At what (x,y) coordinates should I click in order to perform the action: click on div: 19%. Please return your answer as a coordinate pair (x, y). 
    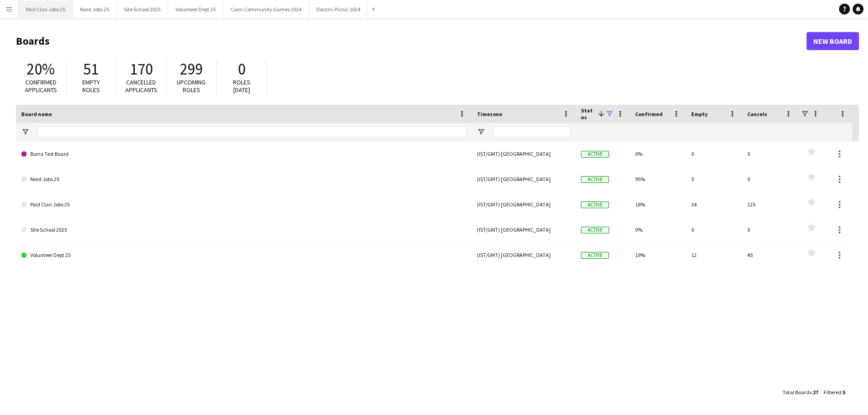
    Looking at the image, I should click on (657, 255).